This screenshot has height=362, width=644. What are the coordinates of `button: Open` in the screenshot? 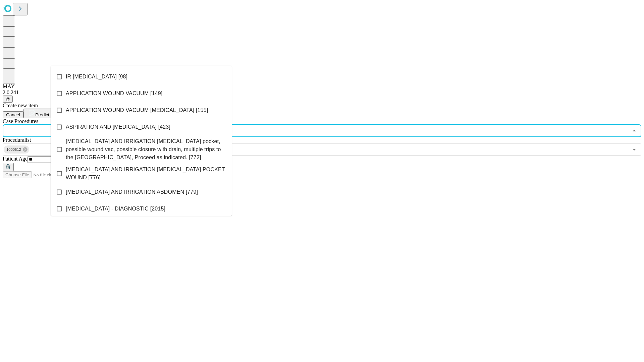 It's located at (634, 149).